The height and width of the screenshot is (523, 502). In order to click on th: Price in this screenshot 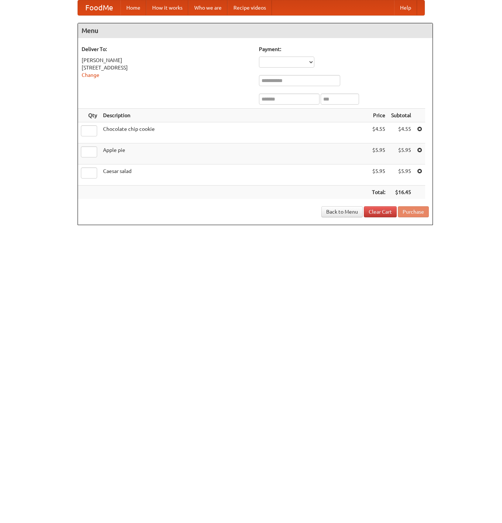, I will do `click(379, 115)`.